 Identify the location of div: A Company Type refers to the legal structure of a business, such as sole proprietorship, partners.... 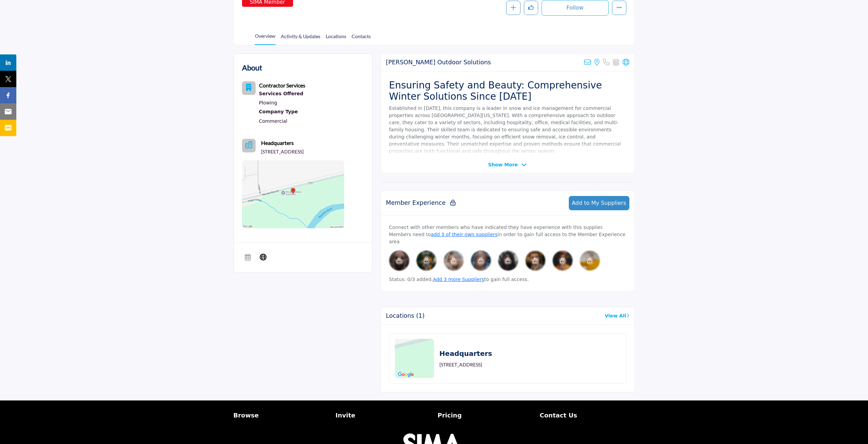
(282, 112).